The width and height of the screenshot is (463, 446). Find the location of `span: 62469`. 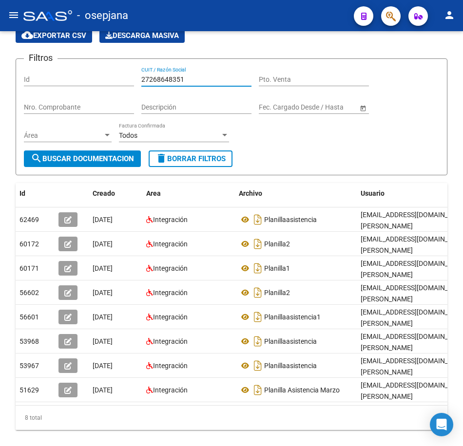

span: 62469 is located at coordinates (29, 220).